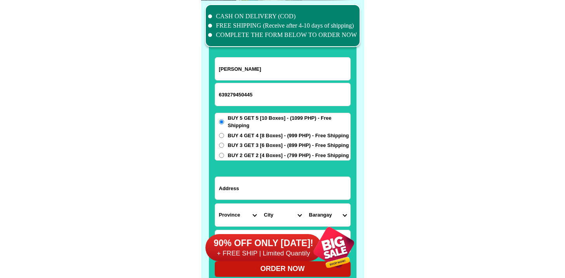 This screenshot has height=278, width=565. What do you see at coordinates (328, 215) in the screenshot?
I see `select: Select commune` at bounding box center [328, 215].